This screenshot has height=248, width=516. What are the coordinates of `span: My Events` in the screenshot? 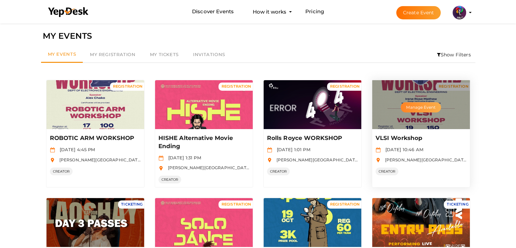 It's located at (62, 54).